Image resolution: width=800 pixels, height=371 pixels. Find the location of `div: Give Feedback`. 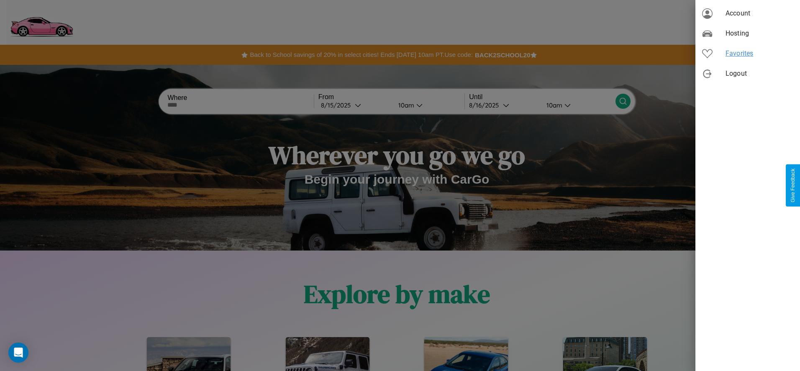

div: Give Feedback is located at coordinates (793, 185).